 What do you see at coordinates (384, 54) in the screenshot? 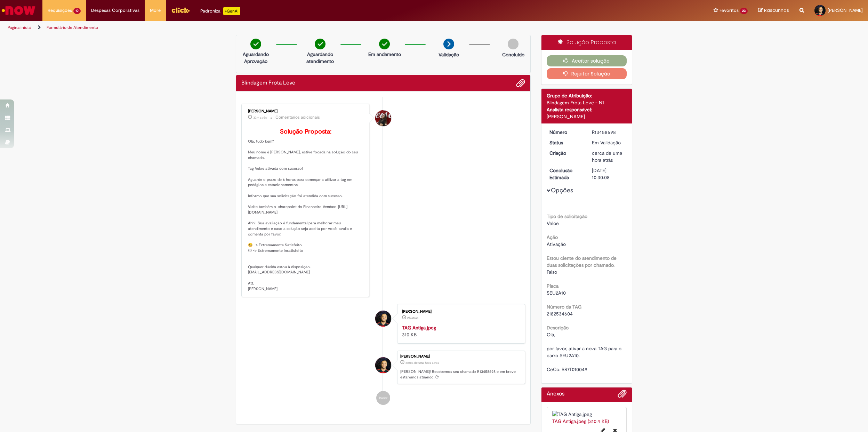
I see `p: Em andamento` at bounding box center [384, 54].